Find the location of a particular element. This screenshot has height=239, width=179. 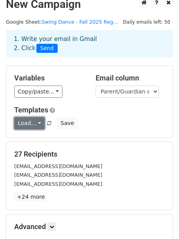

h5: Email column is located at coordinates (130, 78).